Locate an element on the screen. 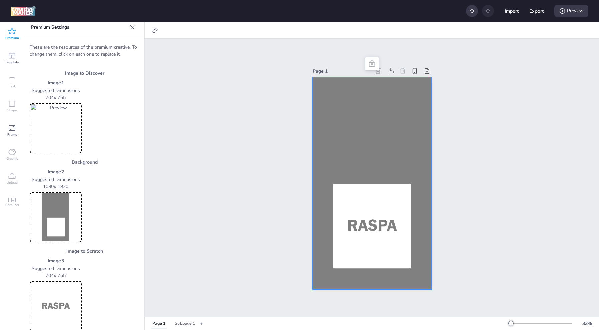 The image size is (599, 330). span: Shape is located at coordinates (12, 110).